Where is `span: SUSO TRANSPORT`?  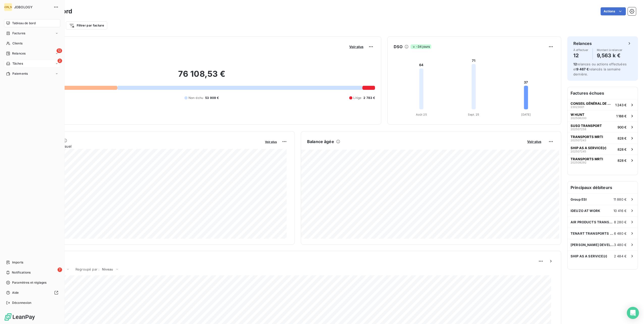 span: SUSO TRANSPORT is located at coordinates (587, 125).